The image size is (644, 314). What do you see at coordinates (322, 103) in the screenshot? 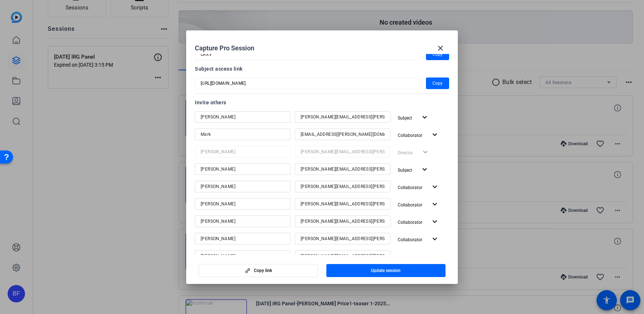
I see `div: Invite others` at bounding box center [322, 103].